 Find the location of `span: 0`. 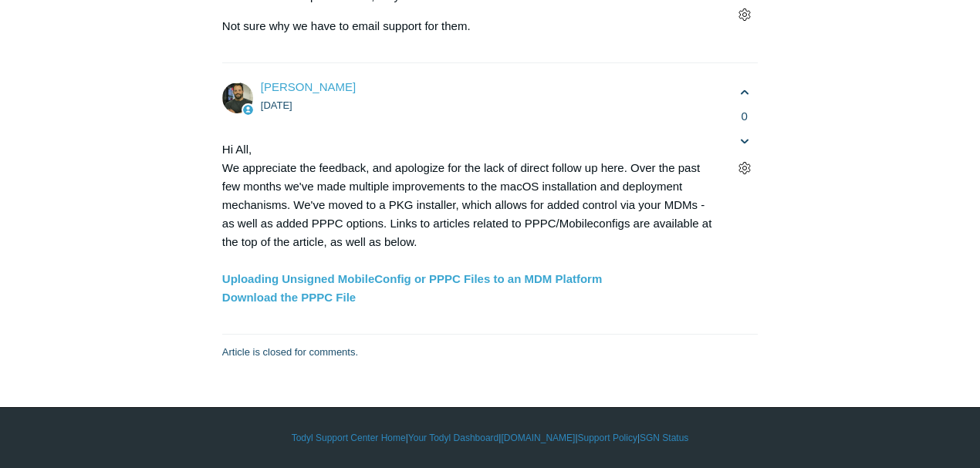

span: 0 is located at coordinates (744, 117).